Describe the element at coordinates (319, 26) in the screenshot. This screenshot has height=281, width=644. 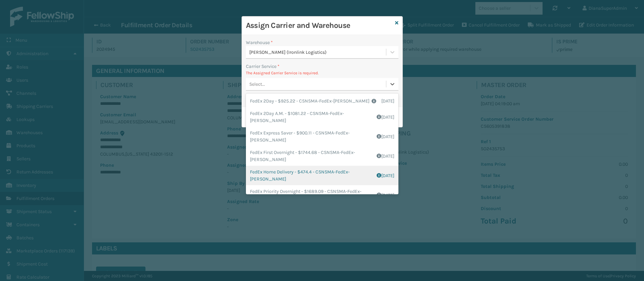
I see `h3: Assign Carrier and Warehouse` at that location.